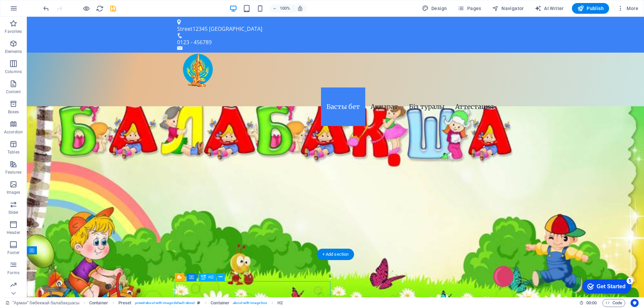 The width and height of the screenshot is (644, 308). Describe the element at coordinates (614, 303) in the screenshot. I see `span: Code` at that location.